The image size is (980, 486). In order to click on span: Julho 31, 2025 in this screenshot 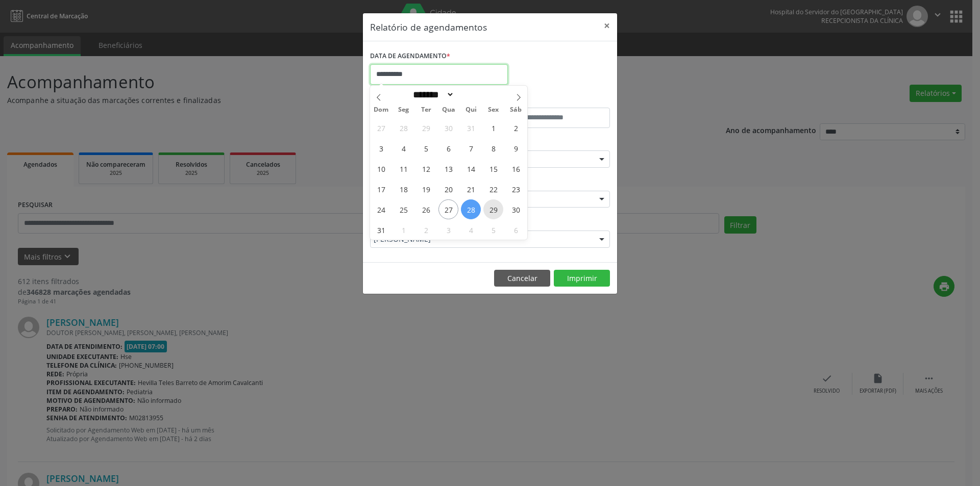, I will do `click(470, 127)`.